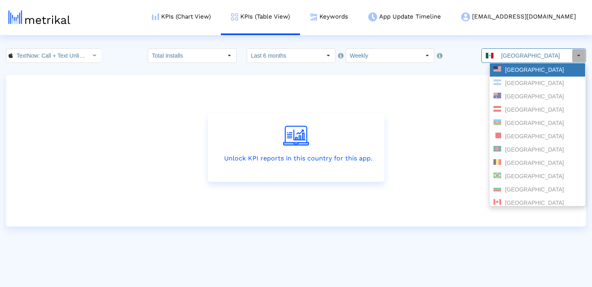  What do you see at coordinates (314, 17) in the screenshot?
I see `img: keywords.png` at bounding box center [314, 17].